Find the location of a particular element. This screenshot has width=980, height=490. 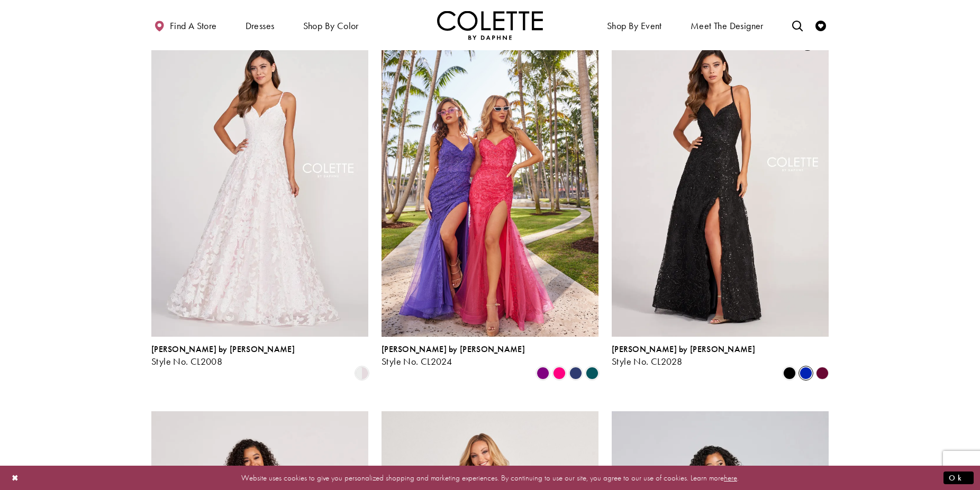

span: Meet the designer is located at coordinates (727, 26).